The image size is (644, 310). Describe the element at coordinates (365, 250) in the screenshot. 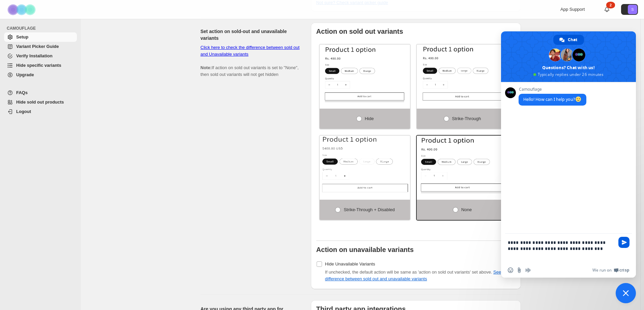

I see `b: Action on unavailable variants` at that location.